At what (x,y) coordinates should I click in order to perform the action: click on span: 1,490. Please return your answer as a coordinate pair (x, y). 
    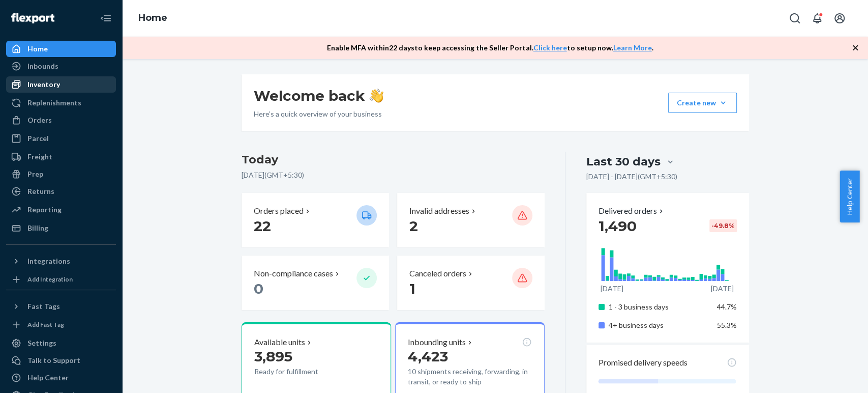
    Looking at the image, I should click on (617, 226).